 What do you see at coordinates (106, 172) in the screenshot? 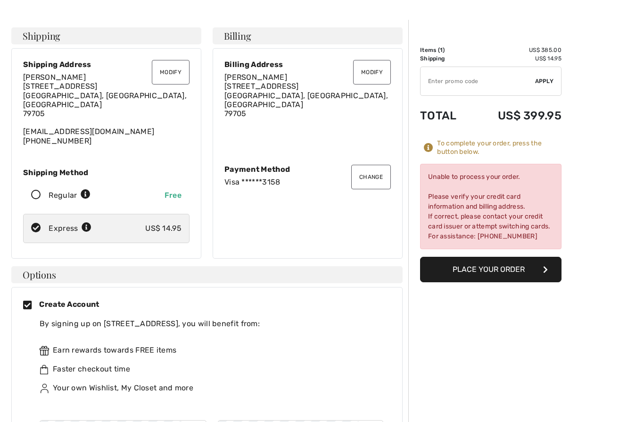
I see `div: Shipping Method` at bounding box center [106, 172].